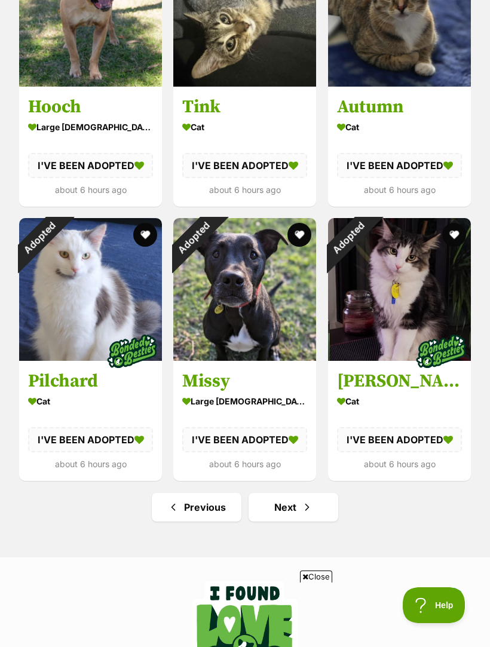 The height and width of the screenshot is (647, 490). I want to click on span: Close, so click(316, 576).